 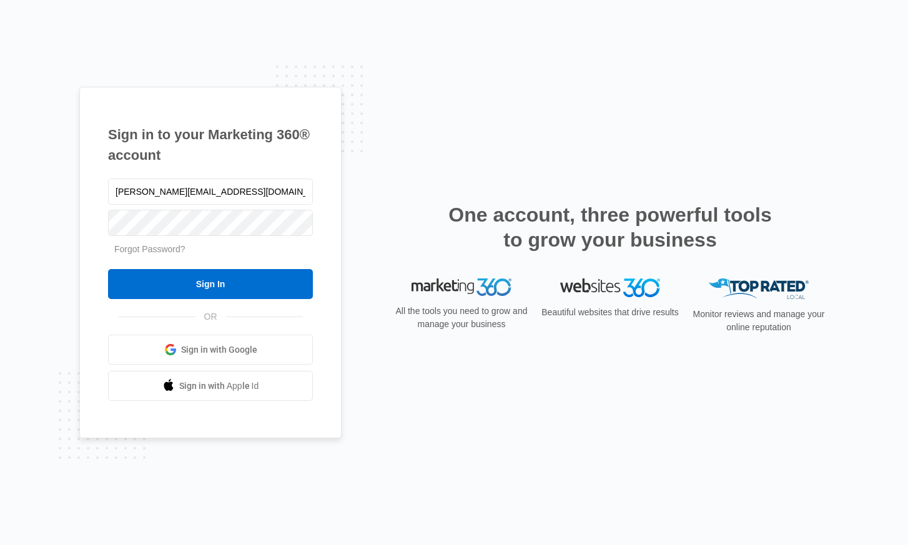 I want to click on h2: One account, three powerful tools to grow your business, so click(x=610, y=227).